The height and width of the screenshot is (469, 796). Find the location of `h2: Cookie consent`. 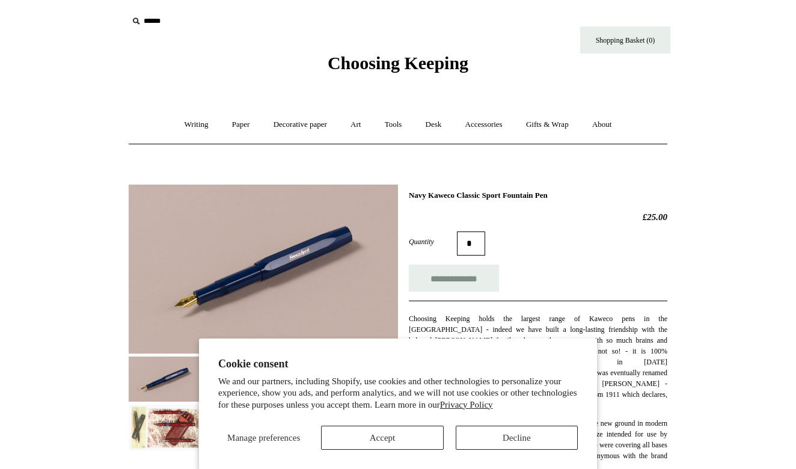

h2: Cookie consent is located at coordinates (398, 364).